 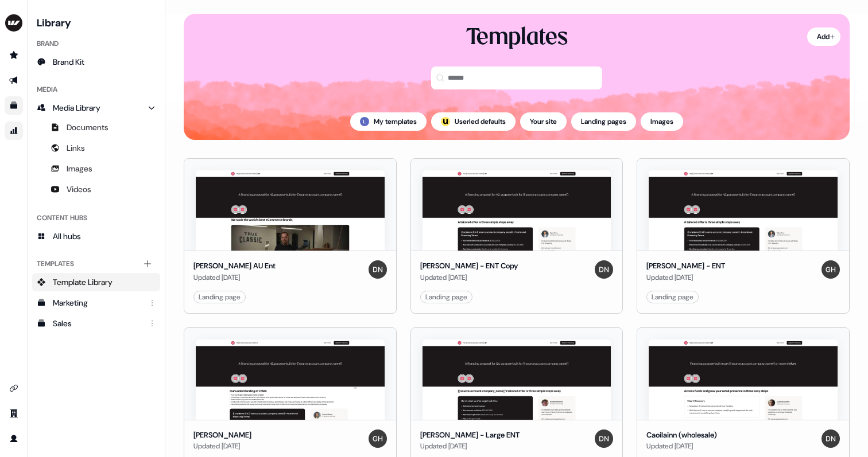 I want to click on img: userled logo, so click(x=445, y=121).